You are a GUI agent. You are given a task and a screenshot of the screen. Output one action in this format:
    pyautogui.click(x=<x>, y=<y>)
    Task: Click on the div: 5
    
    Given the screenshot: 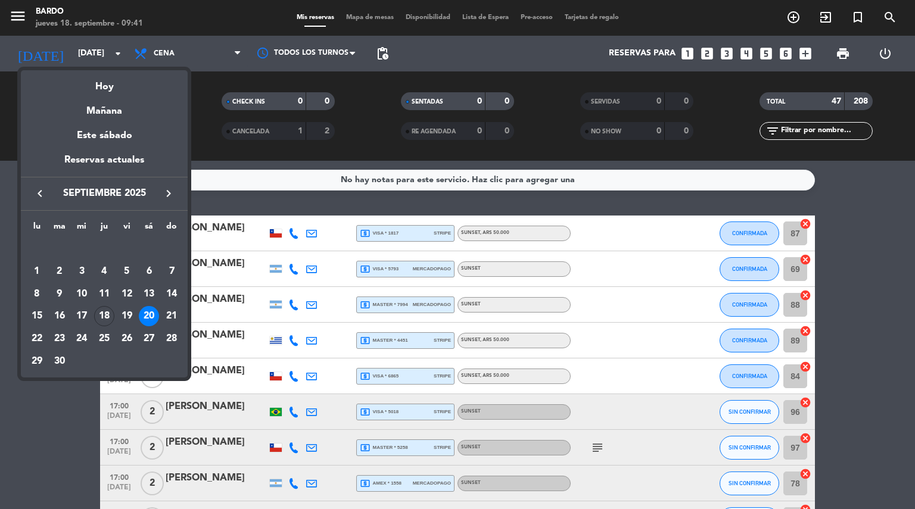 What is the action you would take?
    pyautogui.click(x=127, y=272)
    